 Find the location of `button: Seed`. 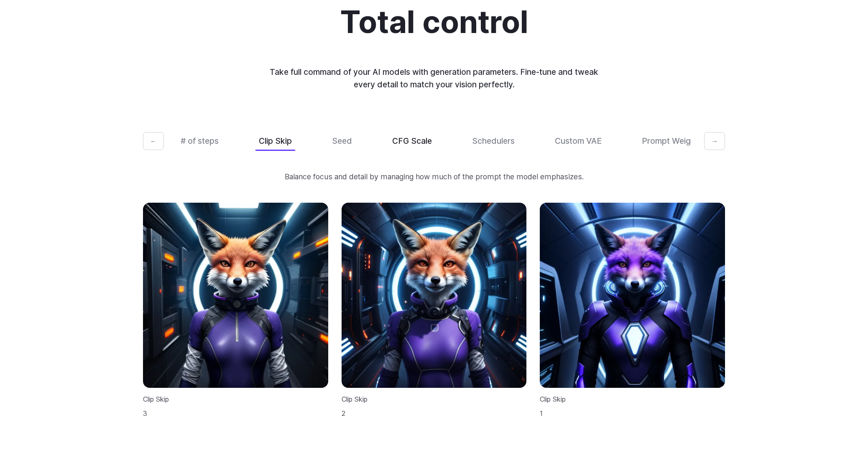

button: Seed is located at coordinates (342, 141).